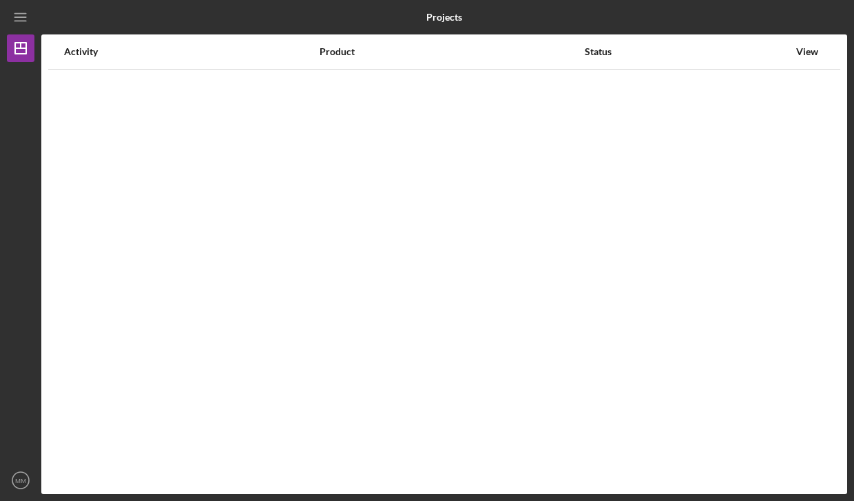 Image resolution: width=854 pixels, height=501 pixels. Describe the element at coordinates (444, 17) in the screenshot. I see `b: Projects` at that location.